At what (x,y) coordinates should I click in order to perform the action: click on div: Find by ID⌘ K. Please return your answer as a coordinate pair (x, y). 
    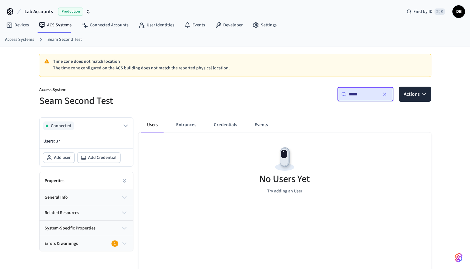
    Looking at the image, I should click on (425, 12).